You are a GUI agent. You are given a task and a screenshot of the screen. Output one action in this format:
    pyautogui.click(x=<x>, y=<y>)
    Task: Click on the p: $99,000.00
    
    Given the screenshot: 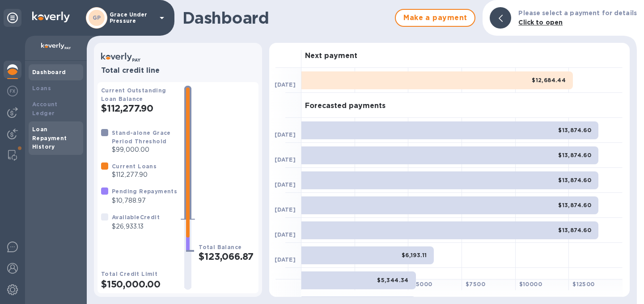 What is the action you would take?
    pyautogui.click(x=145, y=150)
    